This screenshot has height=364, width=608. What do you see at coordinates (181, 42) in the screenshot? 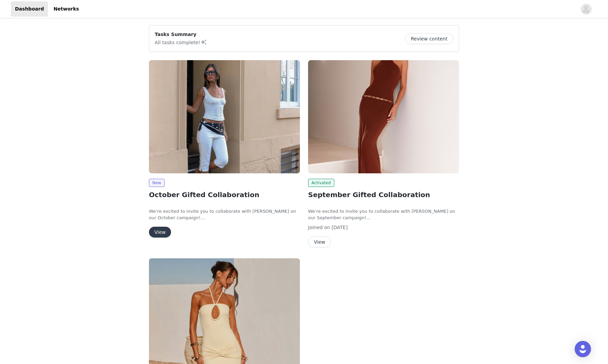
I see `p: All tasks complete!` at bounding box center [181, 42].